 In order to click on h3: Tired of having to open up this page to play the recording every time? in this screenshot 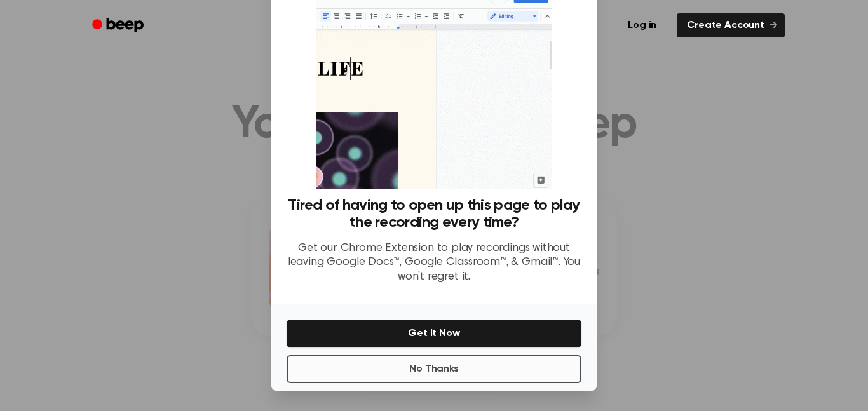, I will do `click(434, 214)`.